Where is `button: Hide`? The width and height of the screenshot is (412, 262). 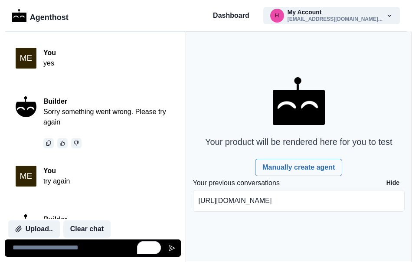
button: Hide is located at coordinates (393, 183).